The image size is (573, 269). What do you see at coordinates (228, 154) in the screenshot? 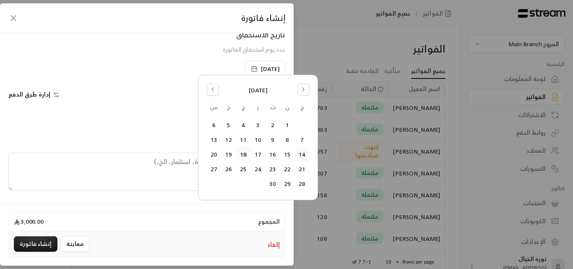
I see `button: الجمعة, سبتمبر 19, 2025` at bounding box center [228, 154].